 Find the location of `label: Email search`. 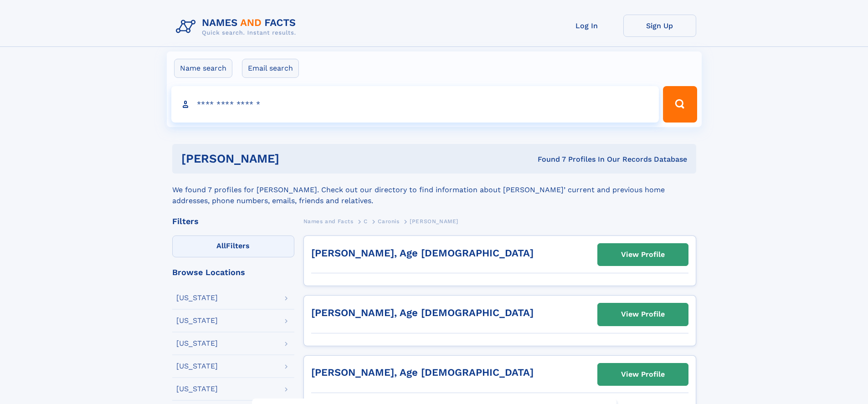

label: Email search is located at coordinates (270, 68).